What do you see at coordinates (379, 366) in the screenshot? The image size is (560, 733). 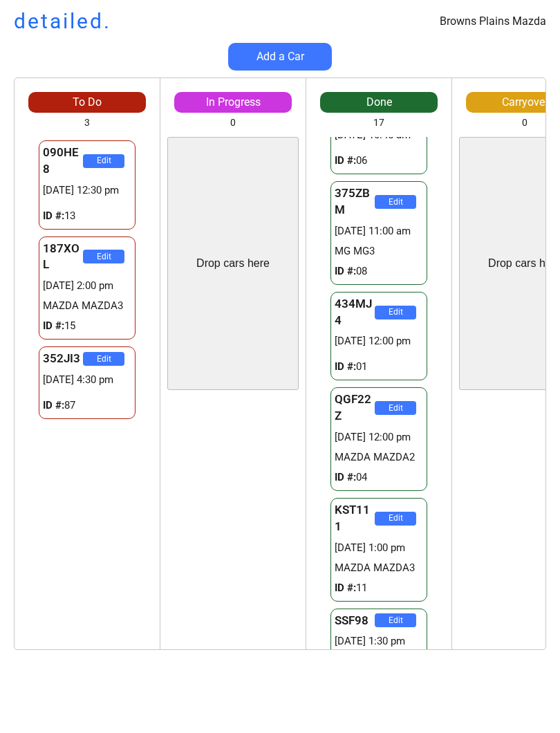 I see `div: 01` at bounding box center [379, 366].